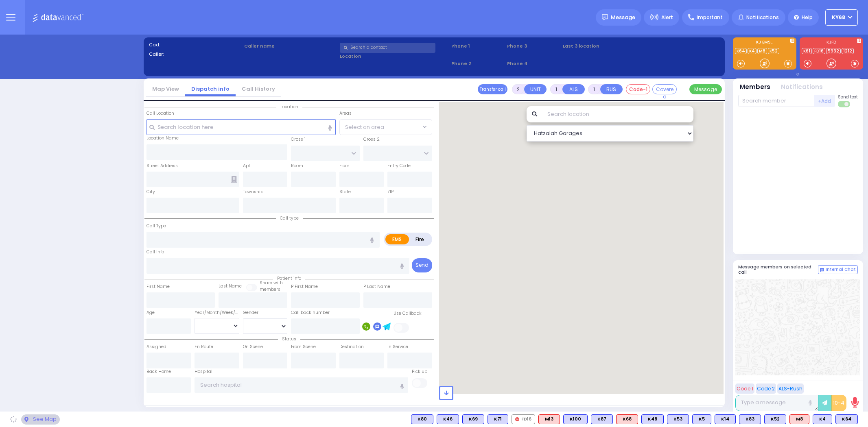 Image resolution: width=868 pixels, height=427 pixels. I want to click on a: 5932, so click(834, 51).